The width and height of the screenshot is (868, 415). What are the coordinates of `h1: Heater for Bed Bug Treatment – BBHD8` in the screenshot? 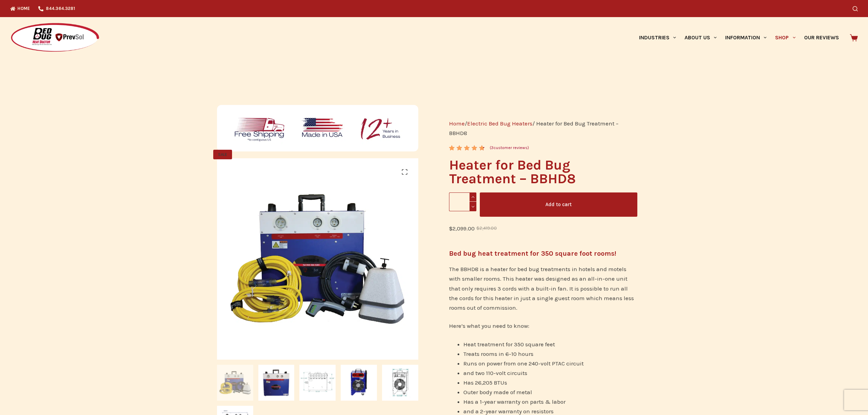 It's located at (543, 172).